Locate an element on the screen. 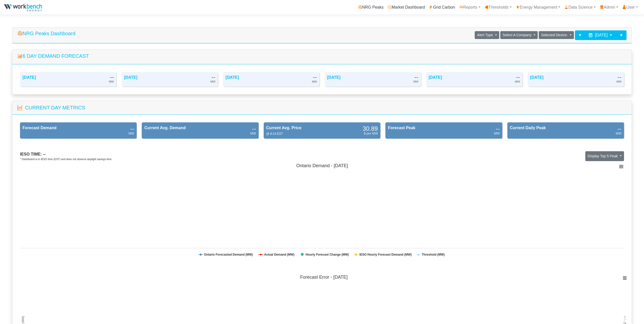 The width and height of the screenshot is (644, 324). div: Forecast Peak is located at coordinates (402, 128).